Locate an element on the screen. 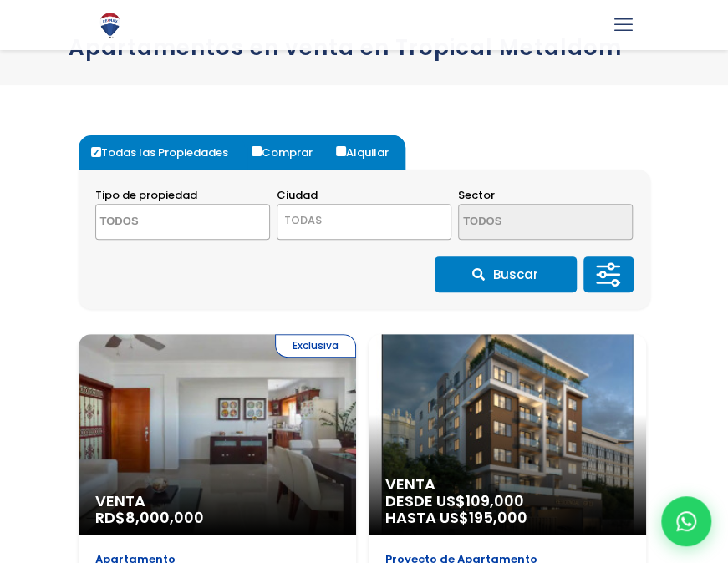  button: Buscar is located at coordinates (506, 274).